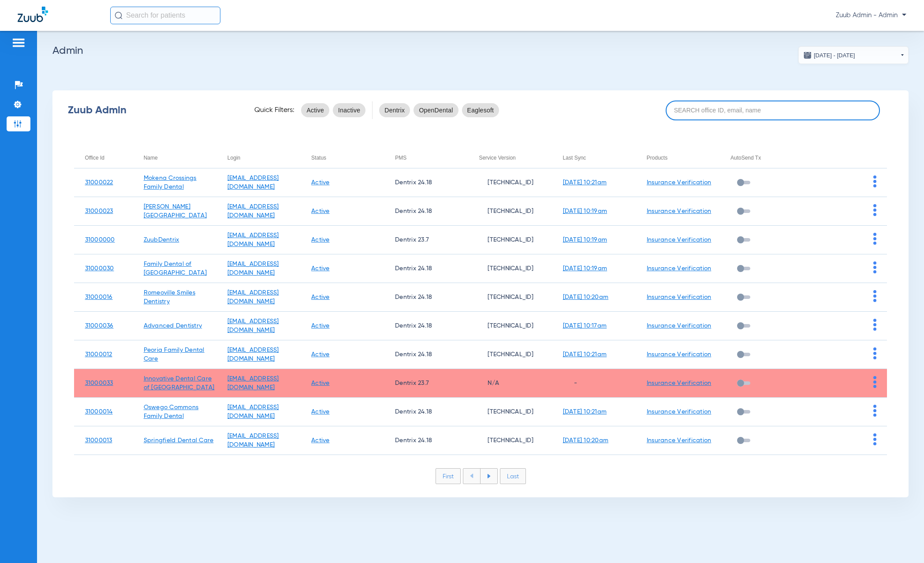  What do you see at coordinates (481, 51) in the screenshot?
I see `h2: Admin` at bounding box center [481, 51].